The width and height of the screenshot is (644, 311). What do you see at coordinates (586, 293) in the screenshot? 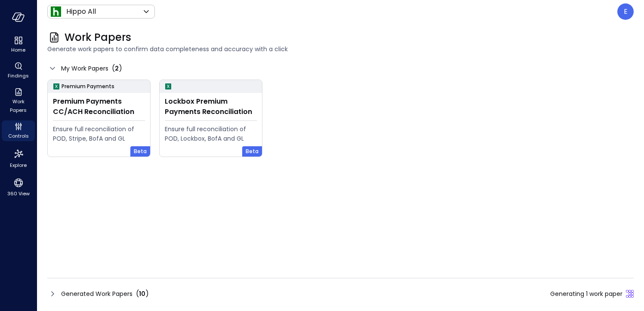
I see `span: Generating 1 work paper` at bounding box center [586, 293].